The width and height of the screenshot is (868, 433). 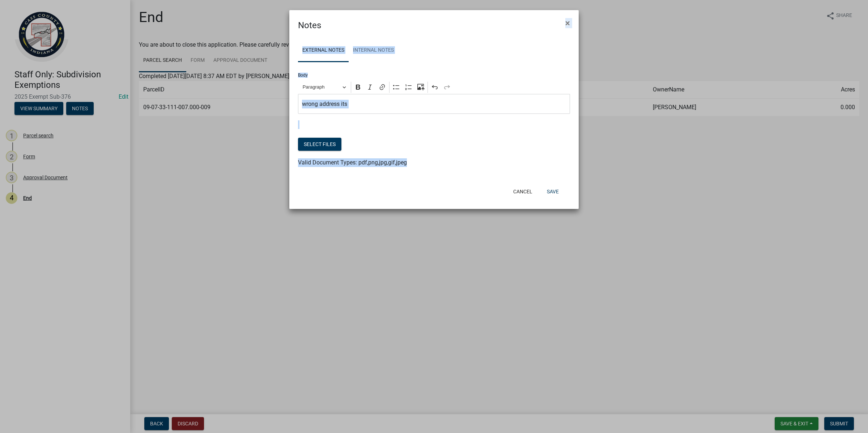 What do you see at coordinates (310, 26) in the screenshot?
I see `h4: Notes` at bounding box center [310, 26].